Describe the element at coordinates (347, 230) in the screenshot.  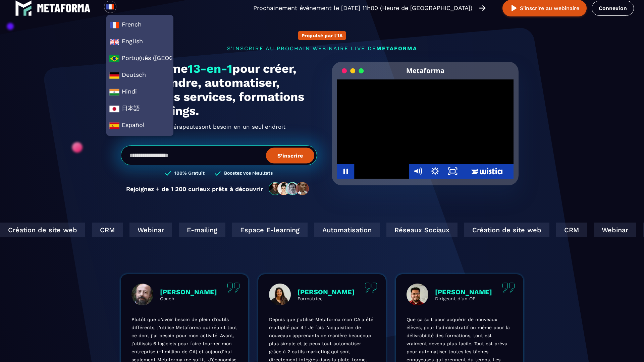
I see `div: Automatisation` at that location.